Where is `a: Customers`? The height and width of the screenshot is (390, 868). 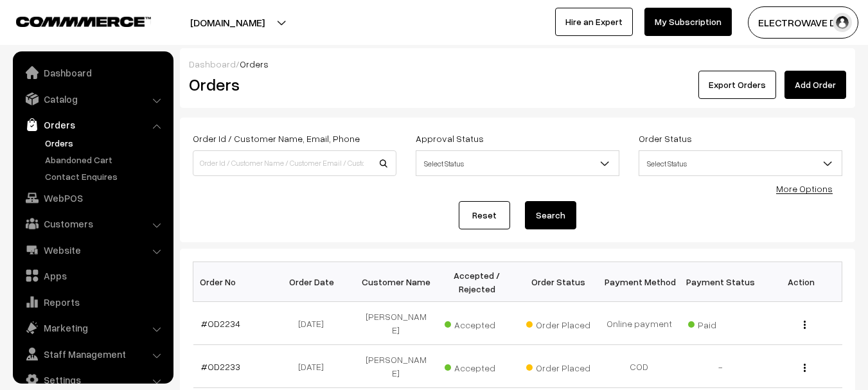 a: Customers is located at coordinates (93, 223).